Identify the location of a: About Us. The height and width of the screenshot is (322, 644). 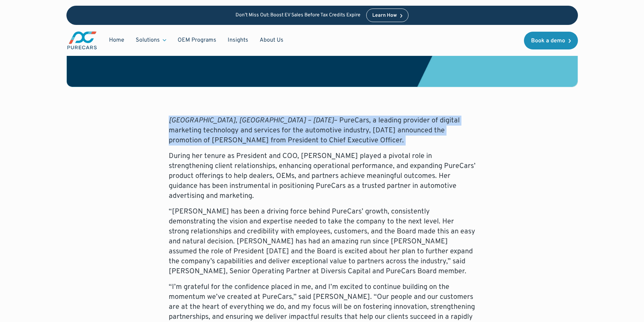
(271, 40).